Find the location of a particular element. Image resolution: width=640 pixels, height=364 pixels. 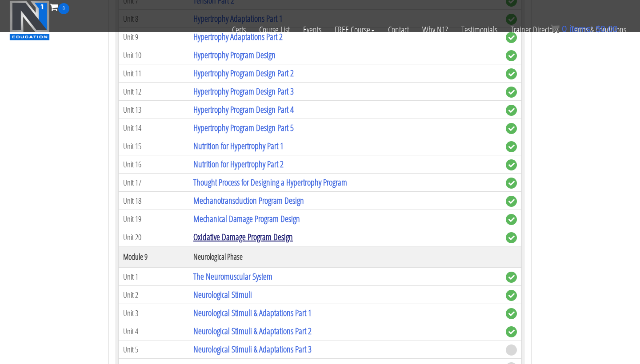

td: Unit 11 is located at coordinates (154, 73).